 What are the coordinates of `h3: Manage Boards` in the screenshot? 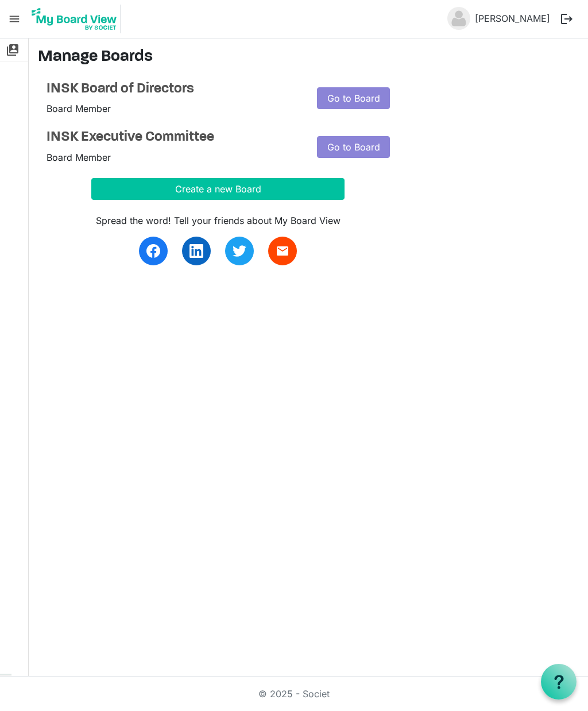 It's located at (308, 57).